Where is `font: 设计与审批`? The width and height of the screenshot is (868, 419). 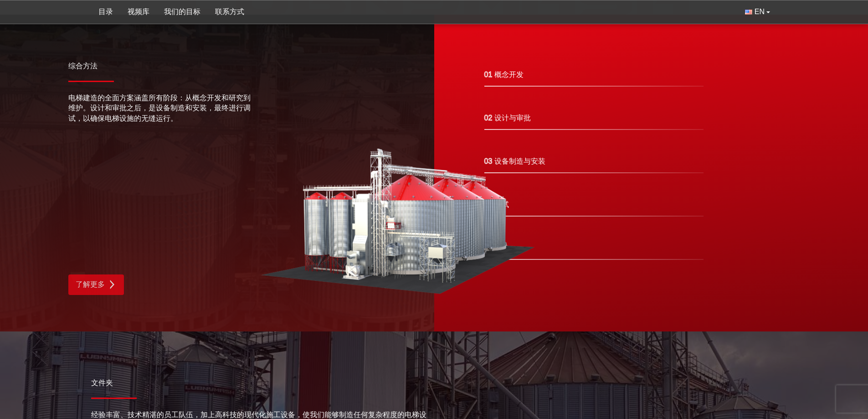 font: 设计与审批 is located at coordinates (513, 117).